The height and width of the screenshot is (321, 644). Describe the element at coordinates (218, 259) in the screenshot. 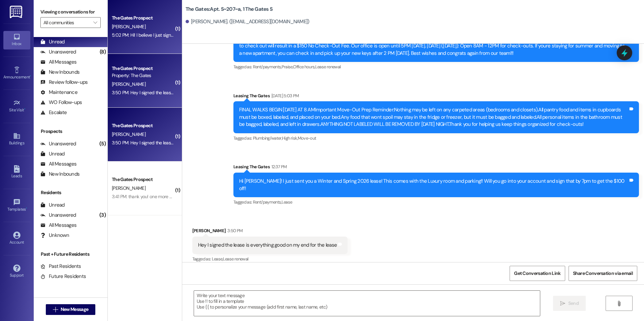

I see `span: Lease ,` at that location.